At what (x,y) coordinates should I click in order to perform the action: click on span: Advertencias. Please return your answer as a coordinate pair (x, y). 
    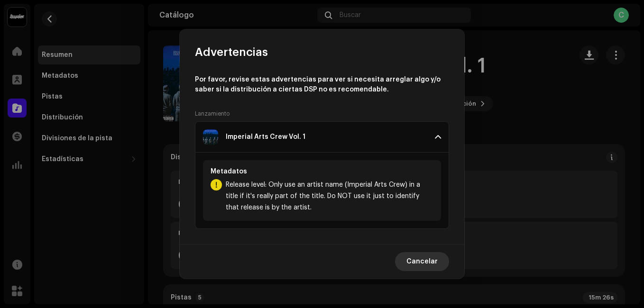
    Looking at the image, I should click on (232, 52).